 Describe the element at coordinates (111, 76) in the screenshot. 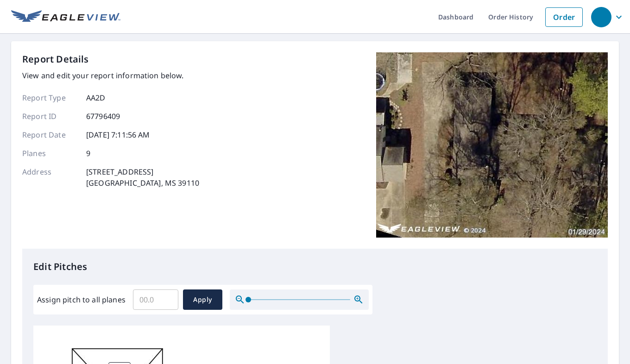

I see `p: View and edit your report information below.` at that location.